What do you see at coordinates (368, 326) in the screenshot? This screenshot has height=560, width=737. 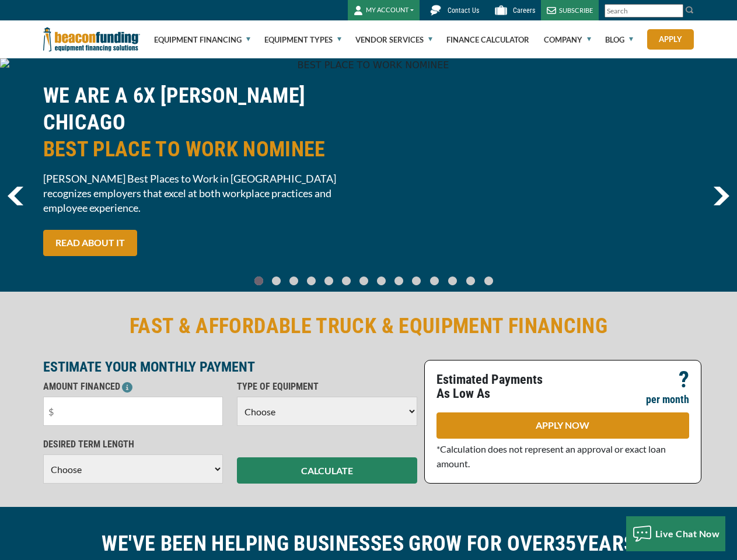 I see `h2: FAST & AFFORDABLE TRUCK & EQUIPMENT FINANCING` at bounding box center [368, 326].